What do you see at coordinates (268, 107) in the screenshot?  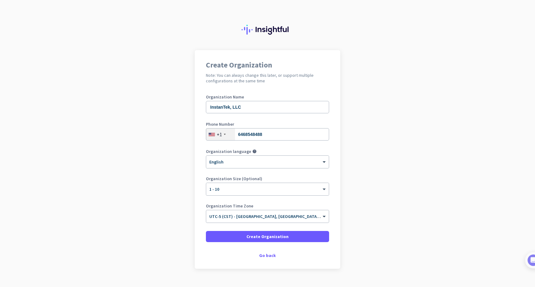 I see `input: What is the name of your organization?` at bounding box center [268, 107].